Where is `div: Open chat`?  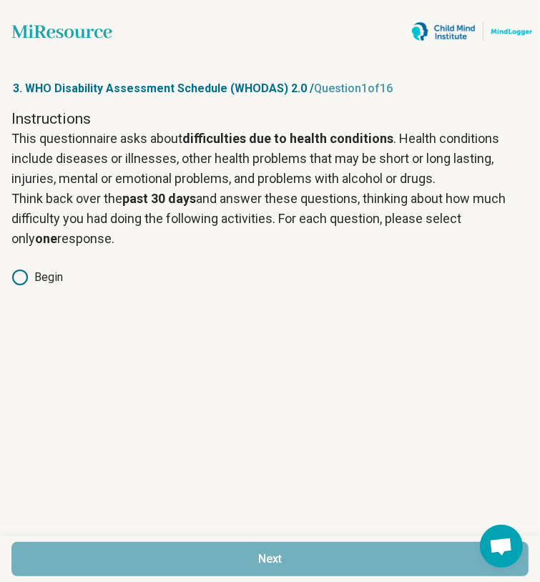 div: Open chat is located at coordinates (501, 546).